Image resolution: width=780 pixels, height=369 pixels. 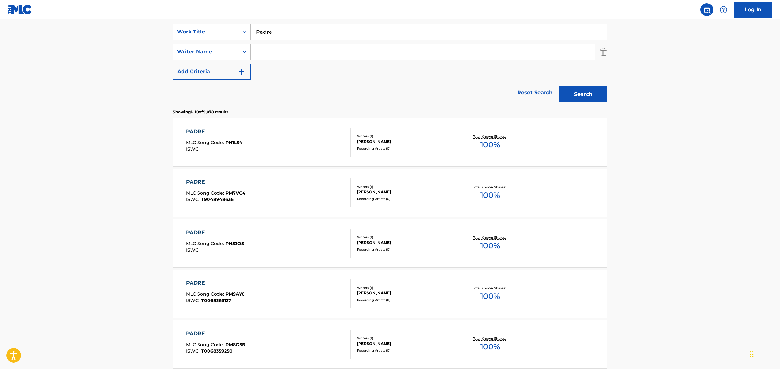 I want to click on span: T0068365127, so click(x=216, y=300).